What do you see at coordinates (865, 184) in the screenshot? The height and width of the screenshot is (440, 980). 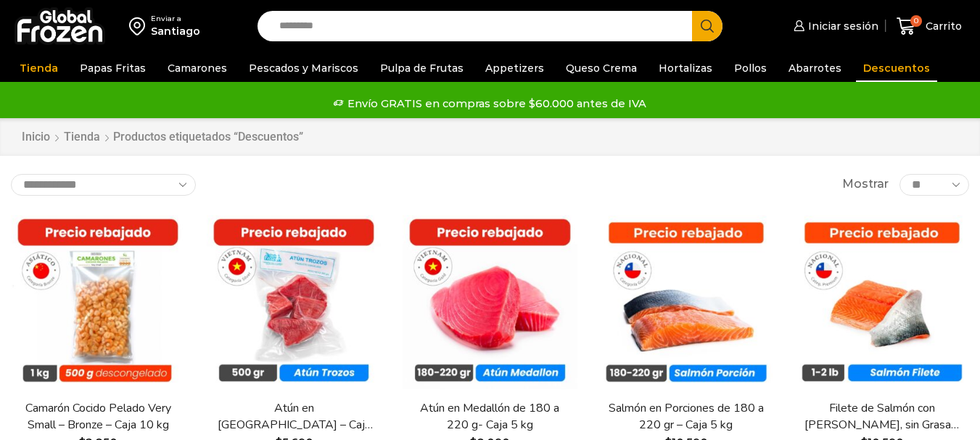 I see `span: Mostrar` at bounding box center [865, 184].